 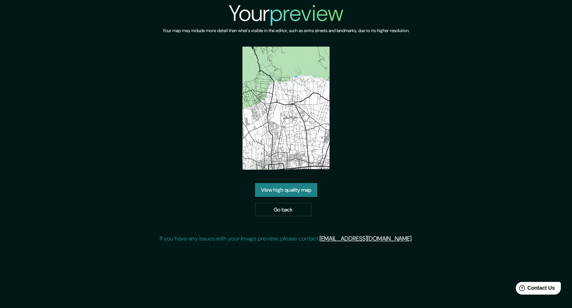 What do you see at coordinates (286, 238) in the screenshot?
I see `p: If you have any issues with your image preview, please contact .` at bounding box center [286, 238].